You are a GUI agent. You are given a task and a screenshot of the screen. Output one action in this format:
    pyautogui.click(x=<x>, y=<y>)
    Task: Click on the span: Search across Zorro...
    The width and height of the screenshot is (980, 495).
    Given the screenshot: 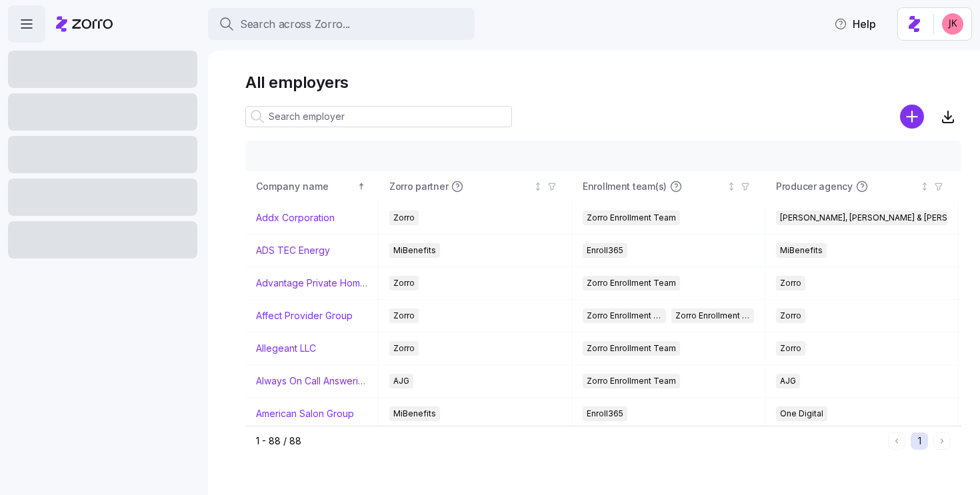 What is the action you would take?
    pyautogui.click(x=294, y=24)
    